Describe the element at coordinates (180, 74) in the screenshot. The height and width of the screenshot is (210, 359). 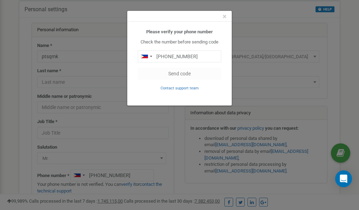
I see `button: Send code` at that location.